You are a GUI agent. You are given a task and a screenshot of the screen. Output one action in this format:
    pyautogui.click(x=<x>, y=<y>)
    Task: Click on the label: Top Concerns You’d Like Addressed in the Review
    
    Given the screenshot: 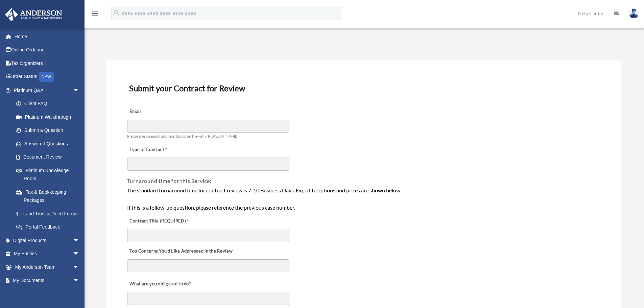 What is the action you would take?
    pyautogui.click(x=181, y=251)
    